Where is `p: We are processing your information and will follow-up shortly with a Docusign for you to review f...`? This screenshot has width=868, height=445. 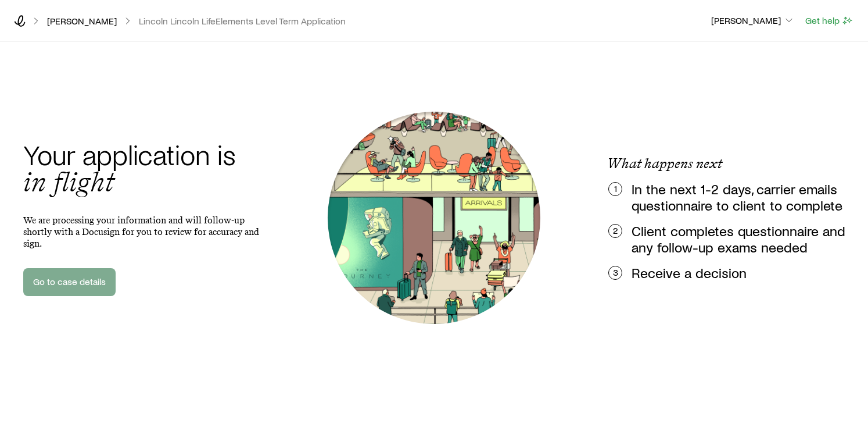
p: We are processing your information and will follow-up shortly with a Docusign for you to review f... is located at coordinates (142, 232).